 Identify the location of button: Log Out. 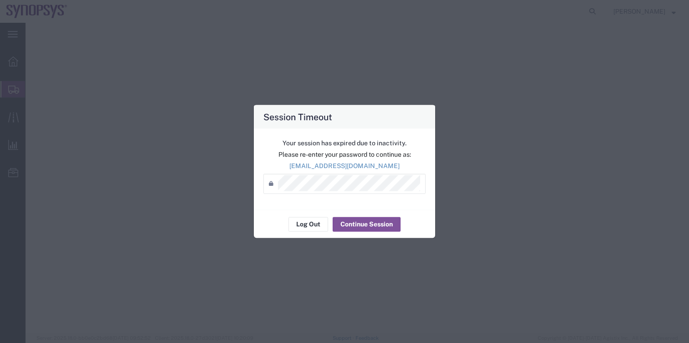
(308, 224).